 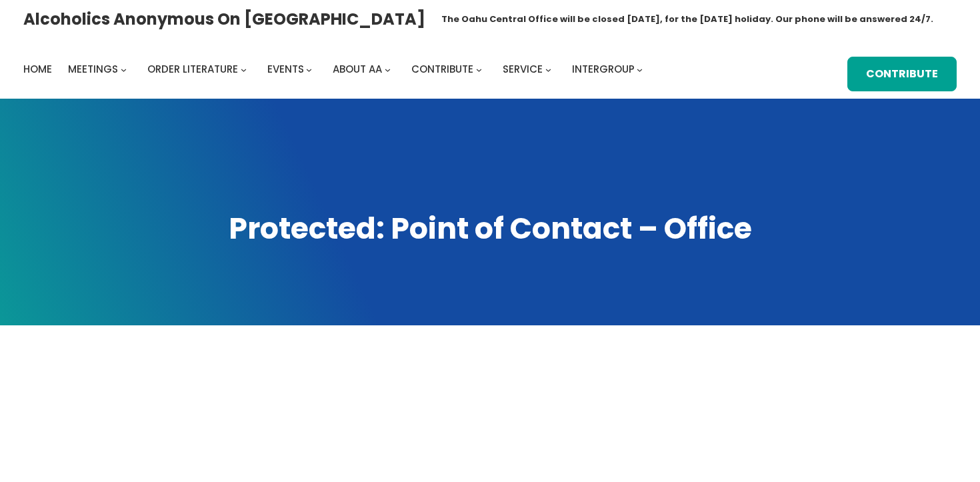 What do you see at coordinates (93, 69) in the screenshot?
I see `a: Meetings` at bounding box center [93, 69].